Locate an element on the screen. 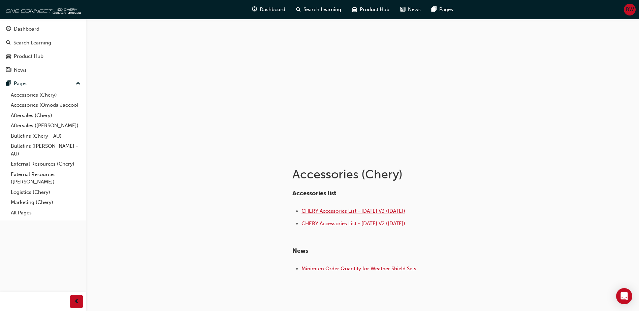  a: Marketing (Chery) is located at coordinates (45, 203).